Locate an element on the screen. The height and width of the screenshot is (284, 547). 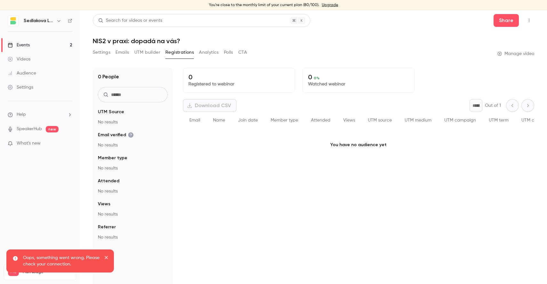
p: Out of 1 is located at coordinates (493, 106).